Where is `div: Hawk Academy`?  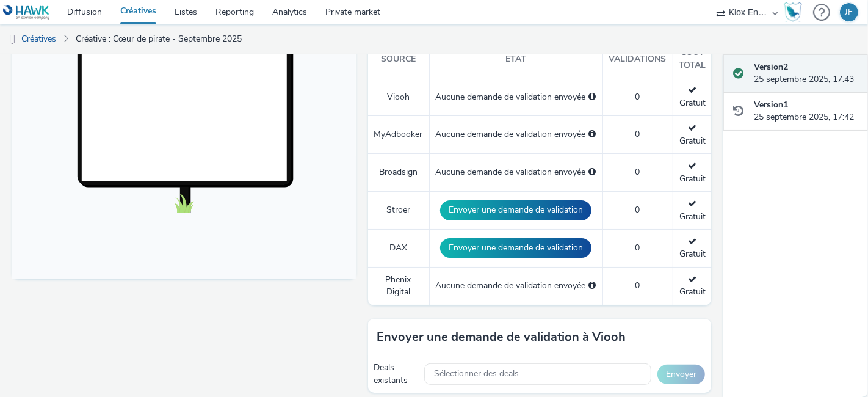
div: Hawk Academy is located at coordinates (793, 12).